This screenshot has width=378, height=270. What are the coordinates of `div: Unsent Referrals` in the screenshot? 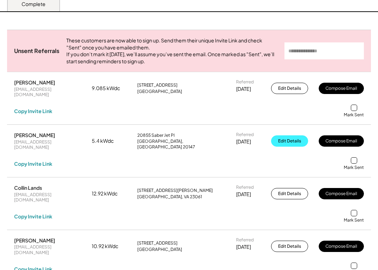 It's located at (37, 51).